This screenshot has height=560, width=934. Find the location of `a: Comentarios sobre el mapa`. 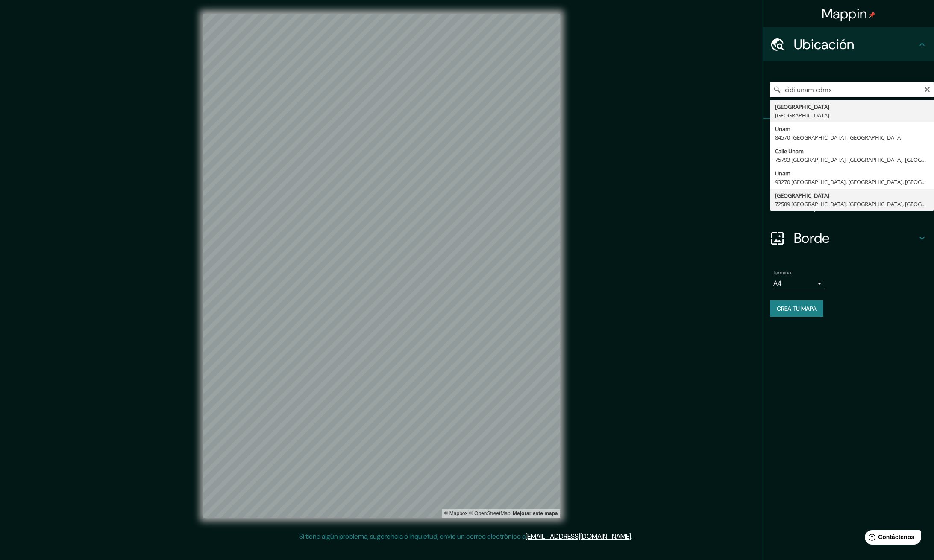

a: Comentarios sobre el mapa is located at coordinates (535, 513).